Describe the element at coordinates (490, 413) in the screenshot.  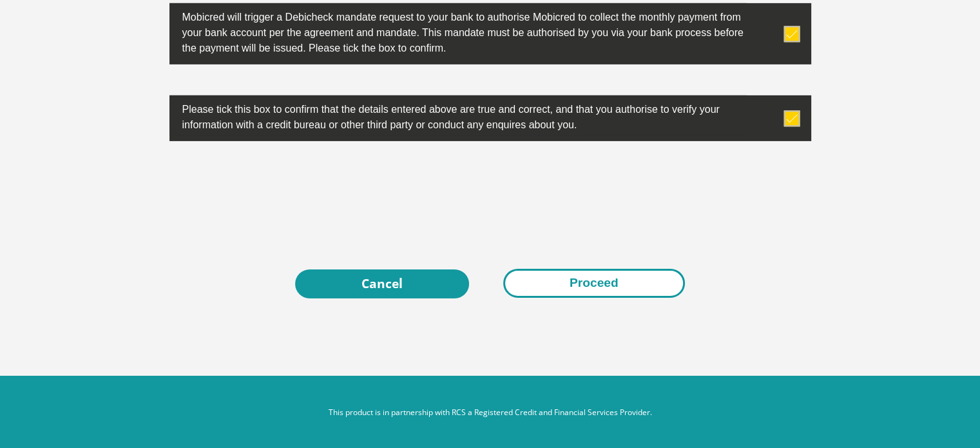
I see `p: This product is in partnership with RCS a Registered Credit and Financial Services Provider.` at that location.